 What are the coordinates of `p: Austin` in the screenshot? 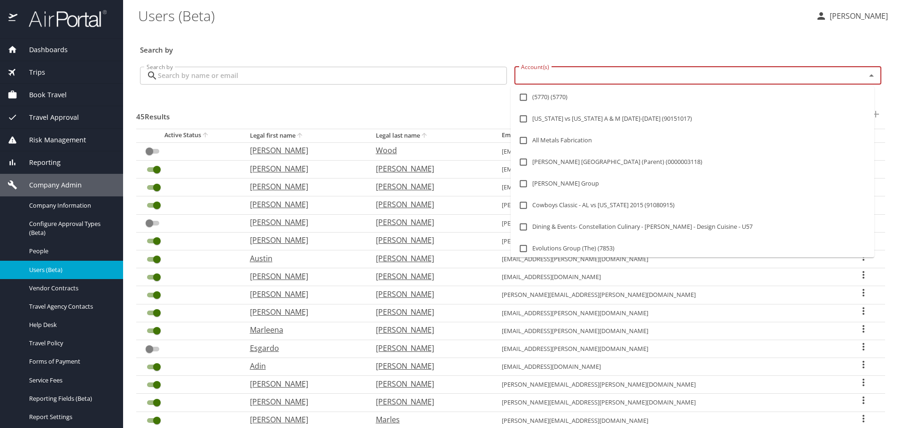 It's located at (304, 258).